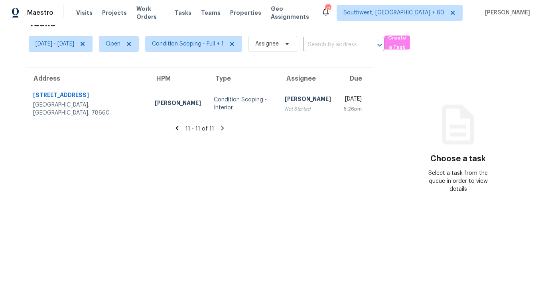  Describe the element at coordinates (397, 43) in the screenshot. I see `span: Create a Task` at that location.